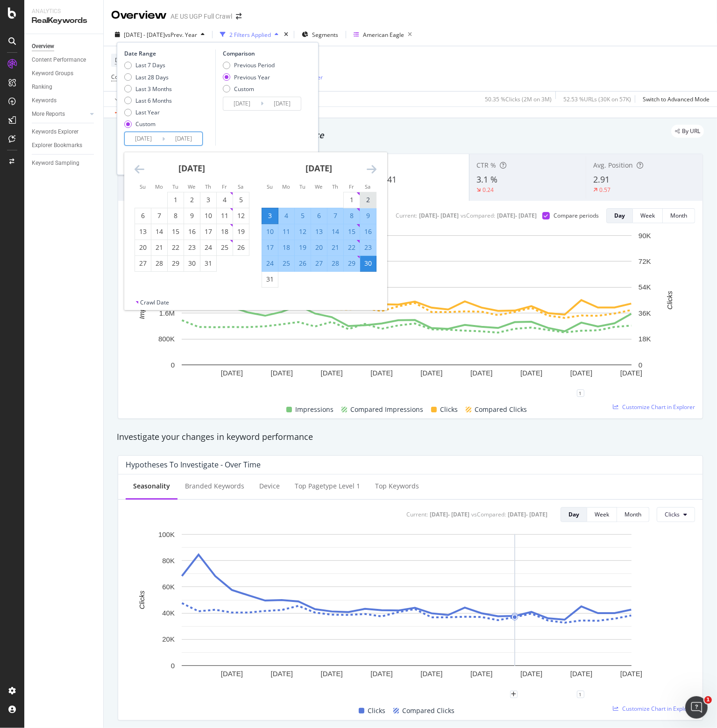 The height and width of the screenshot is (728, 717). What do you see at coordinates (148, 112) in the screenshot?
I see `div: Last Year` at bounding box center [148, 112].